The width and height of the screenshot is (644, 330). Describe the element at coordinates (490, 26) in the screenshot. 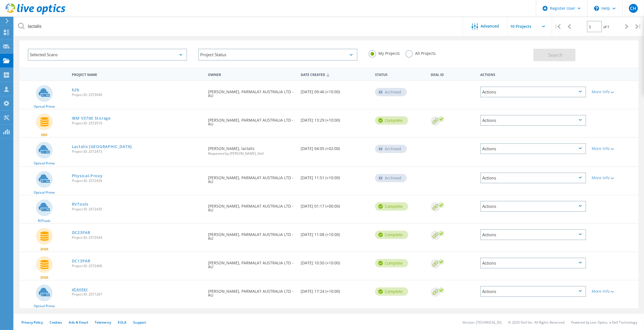

I see `span: Advanced` at that location.